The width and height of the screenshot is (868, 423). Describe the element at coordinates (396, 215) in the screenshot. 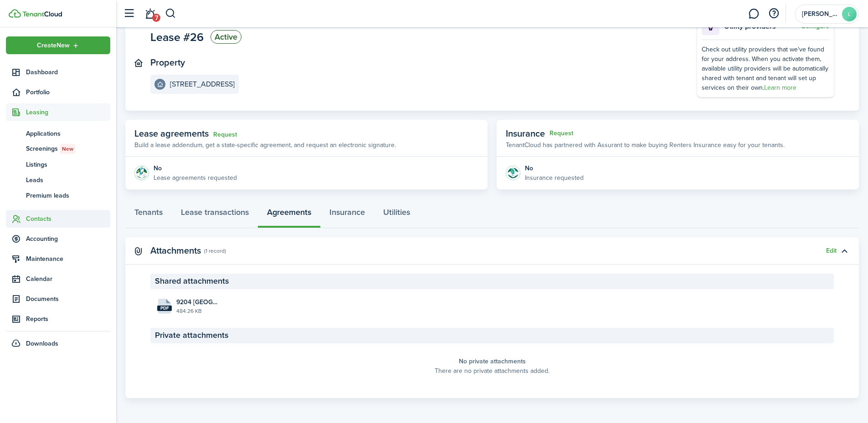

I see `a: Utilities` at that location.